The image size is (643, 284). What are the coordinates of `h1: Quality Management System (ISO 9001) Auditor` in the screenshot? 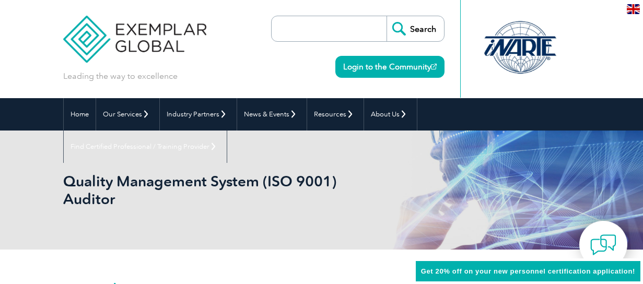 It's located at (205, 190).